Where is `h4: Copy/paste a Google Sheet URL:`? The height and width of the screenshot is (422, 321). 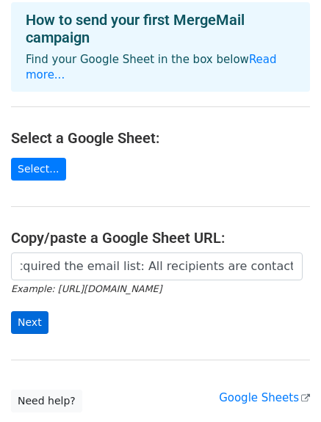
h4: Copy/paste a Google Sheet URL: is located at coordinates (160, 238).